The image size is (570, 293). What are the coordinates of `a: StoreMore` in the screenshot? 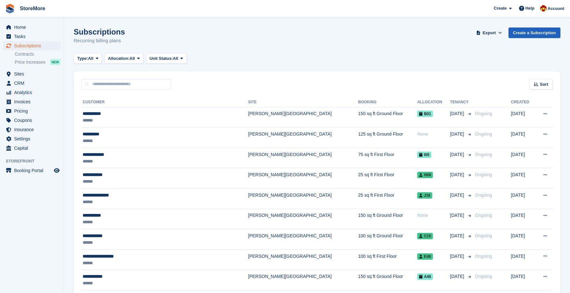 It's located at (32, 8).